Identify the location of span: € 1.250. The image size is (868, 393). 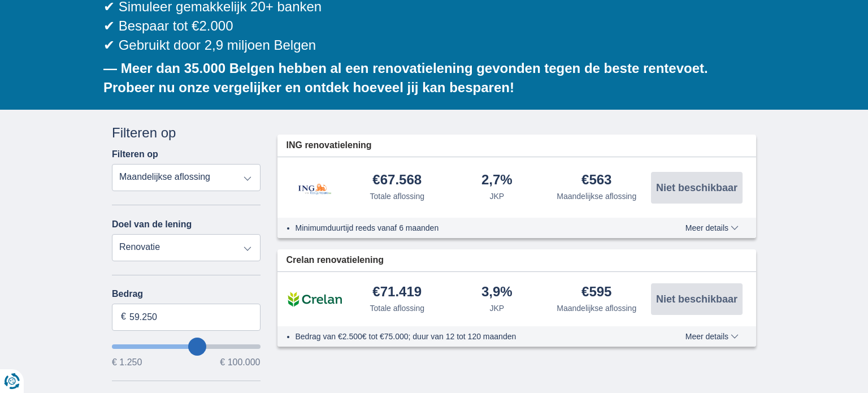
(127, 362).